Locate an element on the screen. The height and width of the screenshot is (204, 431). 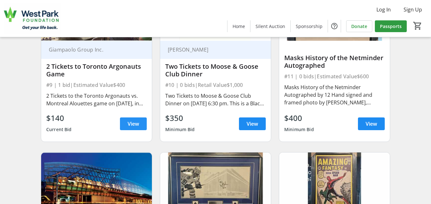
span: Home is located at coordinates (238, 26).